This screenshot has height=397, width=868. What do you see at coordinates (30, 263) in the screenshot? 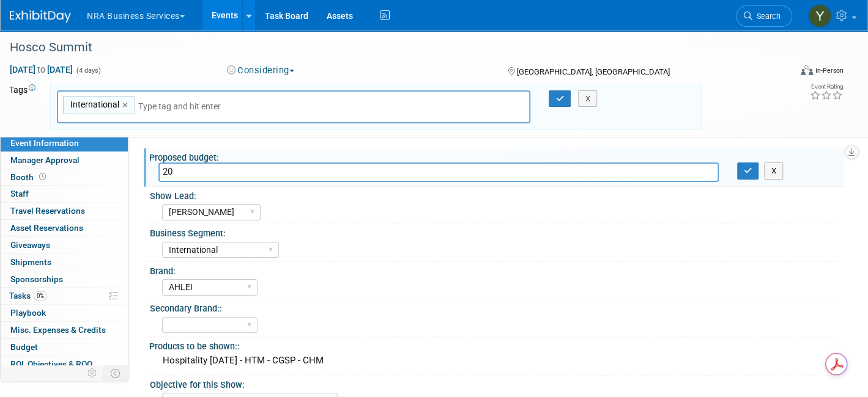
I see `span: Shipments` at bounding box center [30, 263].